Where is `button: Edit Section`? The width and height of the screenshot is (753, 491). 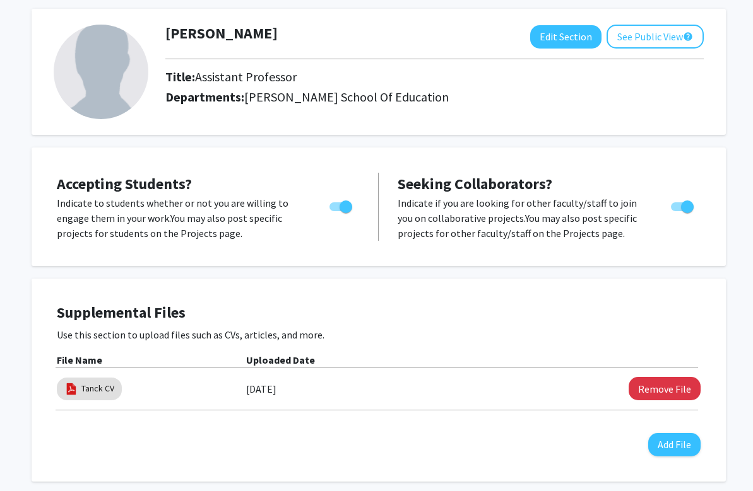 button: Edit Section is located at coordinates (565, 37).